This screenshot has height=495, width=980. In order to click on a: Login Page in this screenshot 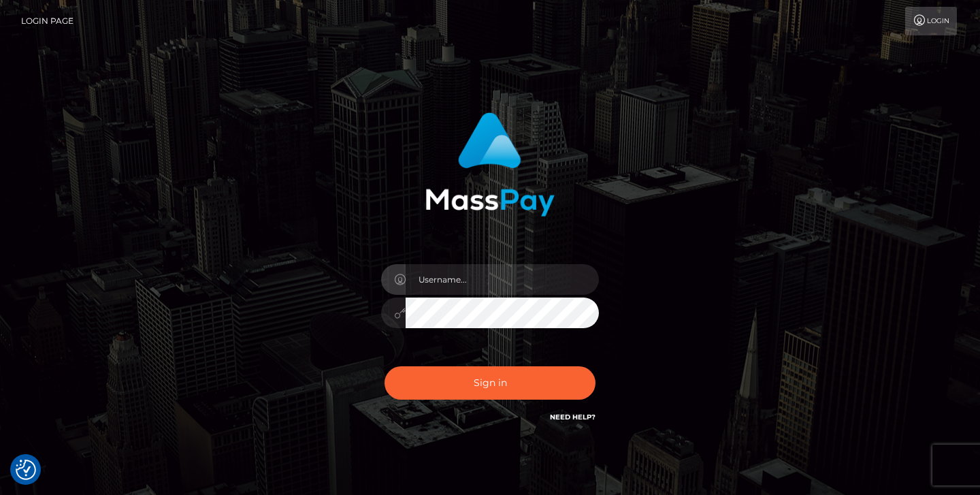, I will do `click(47, 21)`.